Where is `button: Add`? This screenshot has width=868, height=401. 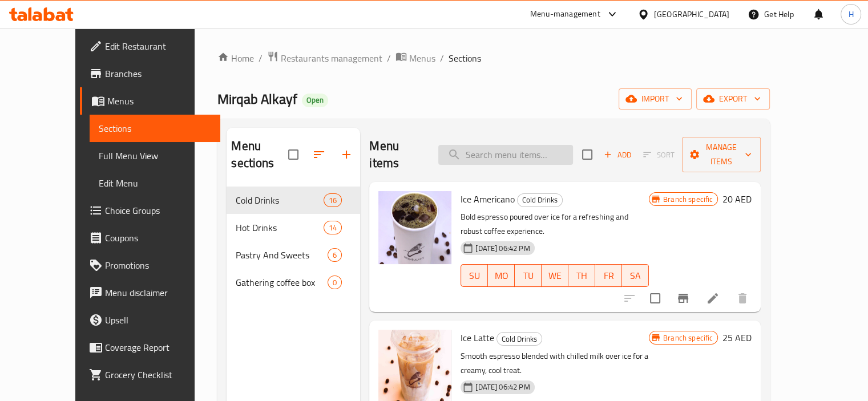
button: Add is located at coordinates (617, 155).